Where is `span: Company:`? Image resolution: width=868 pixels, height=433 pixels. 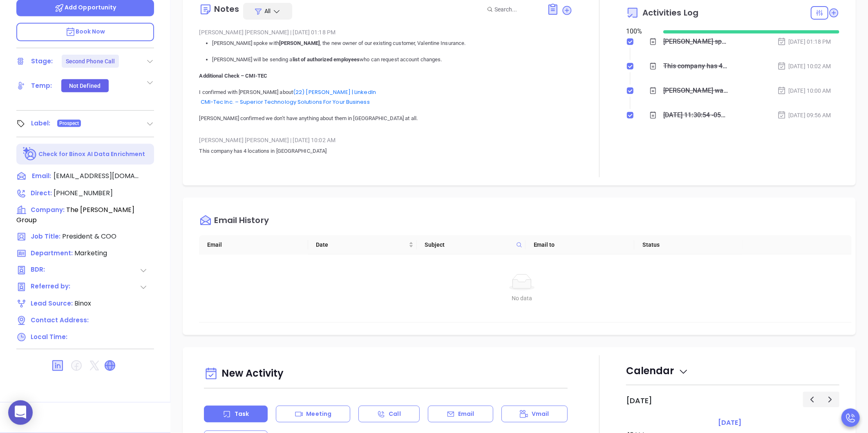
span: Company: is located at coordinates (48, 210).